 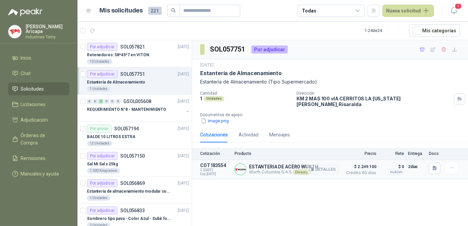 What do you see at coordinates (39, 158) in the screenshot?
I see `a: Remisiones` at bounding box center [39, 158].